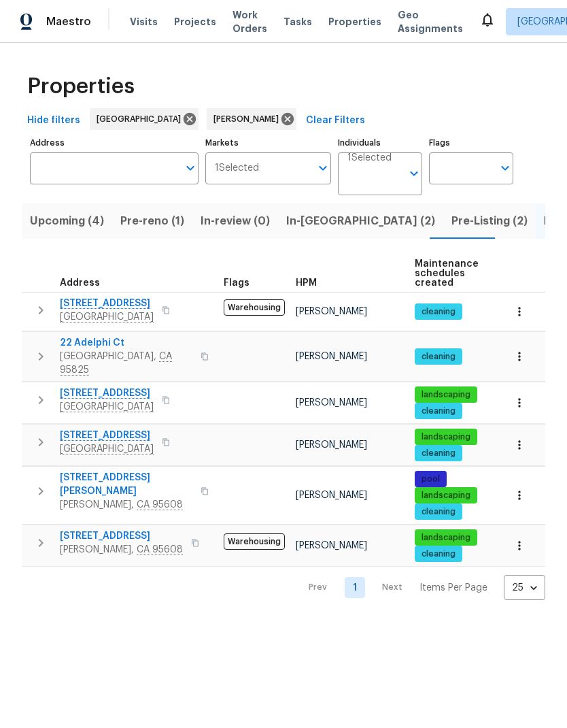  What do you see at coordinates (126, 343) in the screenshot?
I see `span: 22 Adelphi Ct` at bounding box center [126, 343].